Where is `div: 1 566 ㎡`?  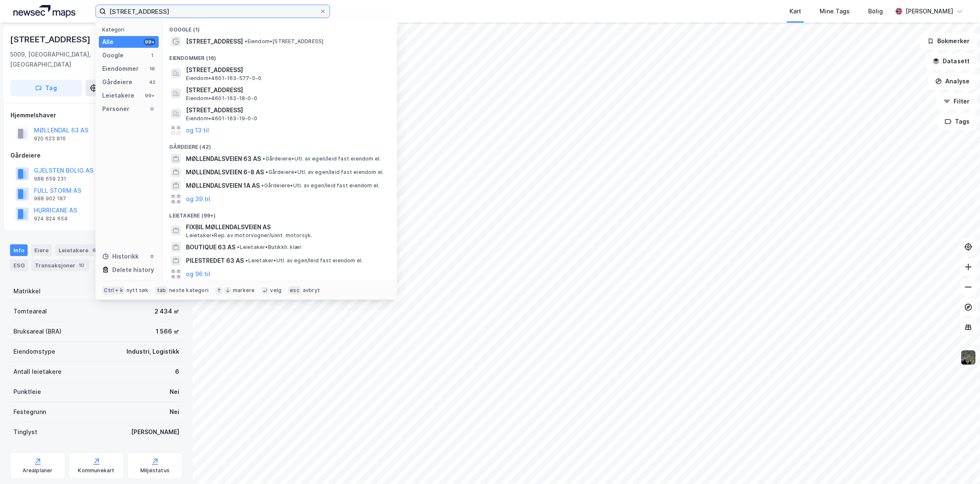
div: 1 566 ㎡ is located at coordinates (168, 331).